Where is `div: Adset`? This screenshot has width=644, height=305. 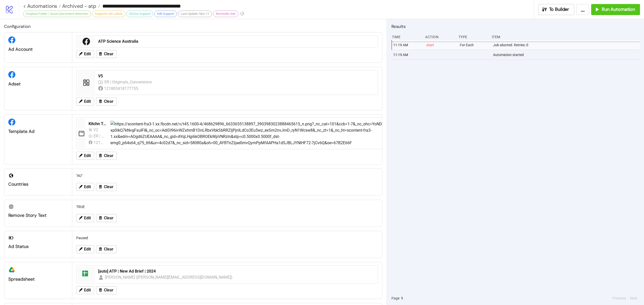 div: Adset is located at coordinates (38, 84).